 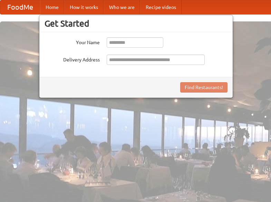 What do you see at coordinates (122, 7) in the screenshot?
I see `a: Who we are` at bounding box center [122, 7].